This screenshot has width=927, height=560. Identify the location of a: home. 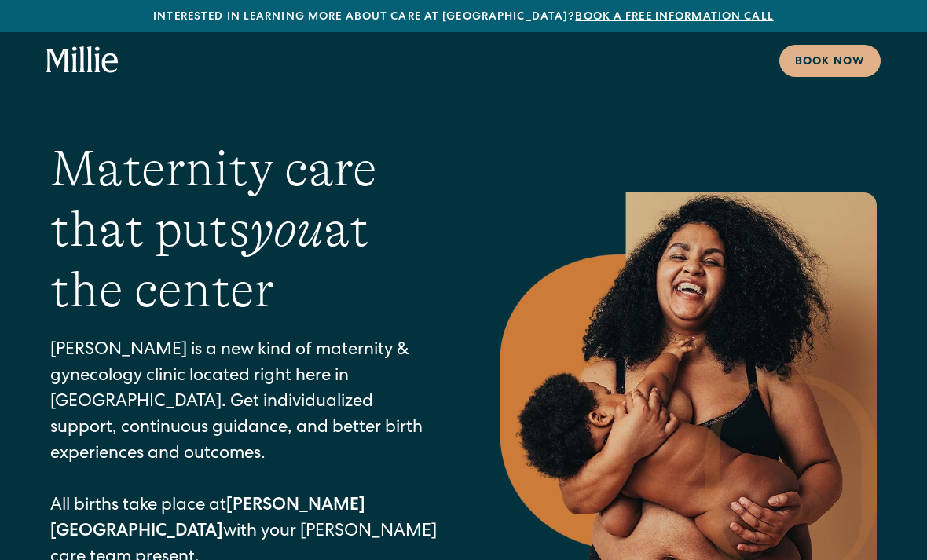
(83, 61).